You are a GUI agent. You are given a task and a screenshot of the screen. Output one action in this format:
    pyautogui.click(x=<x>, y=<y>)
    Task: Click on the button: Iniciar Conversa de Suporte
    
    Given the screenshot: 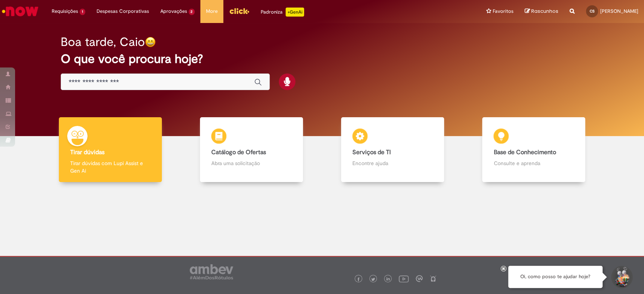 What is the action you would take?
    pyautogui.click(x=622, y=277)
    